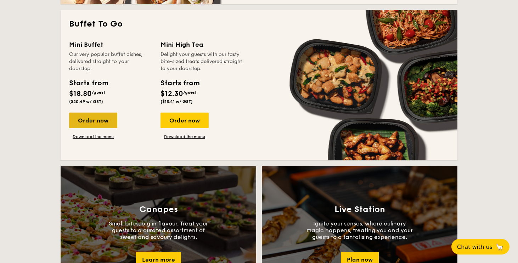 Image resolution: width=518 pixels, height=263 pixels. Describe the element at coordinates (176, 102) in the screenshot. I see `span: ($13.41 w/ GST)` at that location.